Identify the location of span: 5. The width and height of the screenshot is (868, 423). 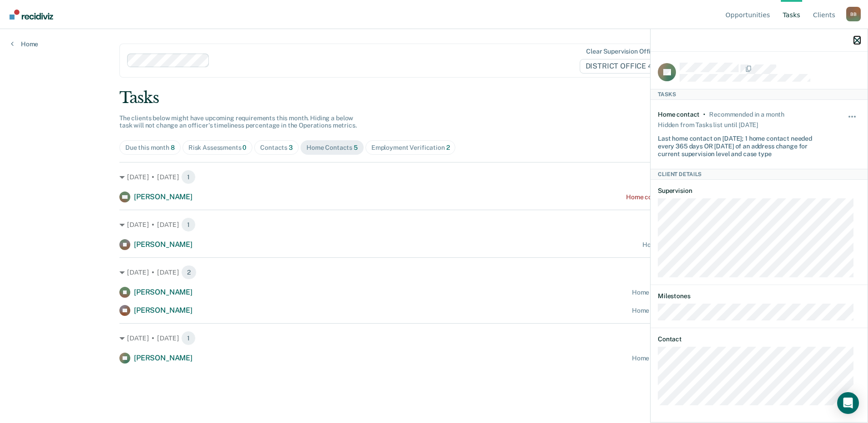
(355, 148).